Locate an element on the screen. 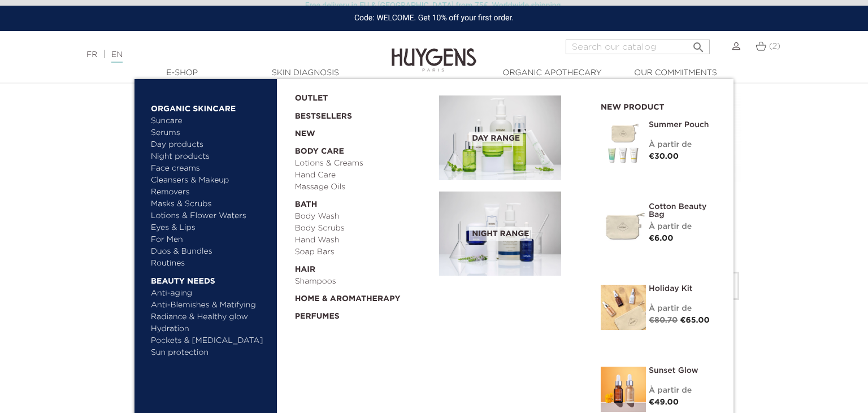  img: routine_nuit_banner.jpg is located at coordinates (500, 234).